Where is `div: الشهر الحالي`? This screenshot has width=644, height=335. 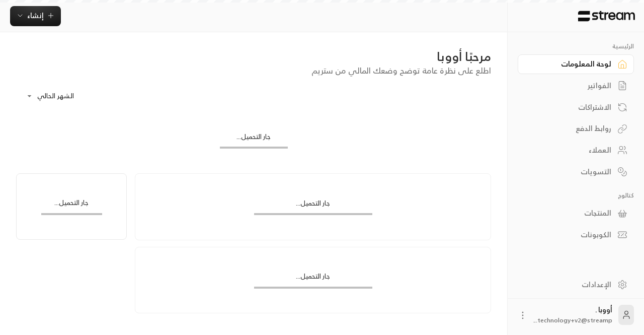 div: الشهر الحالي is located at coordinates (59, 96).